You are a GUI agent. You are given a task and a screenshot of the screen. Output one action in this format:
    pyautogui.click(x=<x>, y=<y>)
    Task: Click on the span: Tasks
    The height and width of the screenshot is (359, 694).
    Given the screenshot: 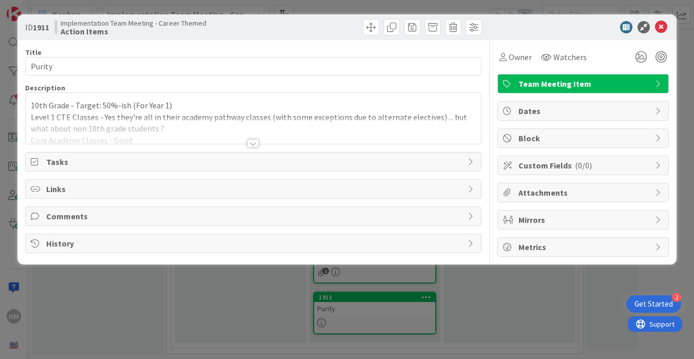 What is the action you would take?
    pyautogui.click(x=254, y=162)
    